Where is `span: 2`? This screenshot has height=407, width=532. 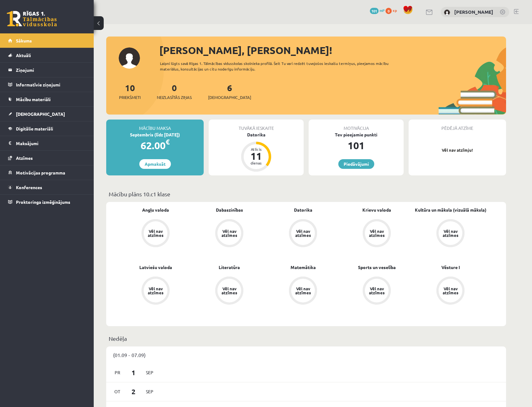 span: 2 is located at coordinates (134, 391).